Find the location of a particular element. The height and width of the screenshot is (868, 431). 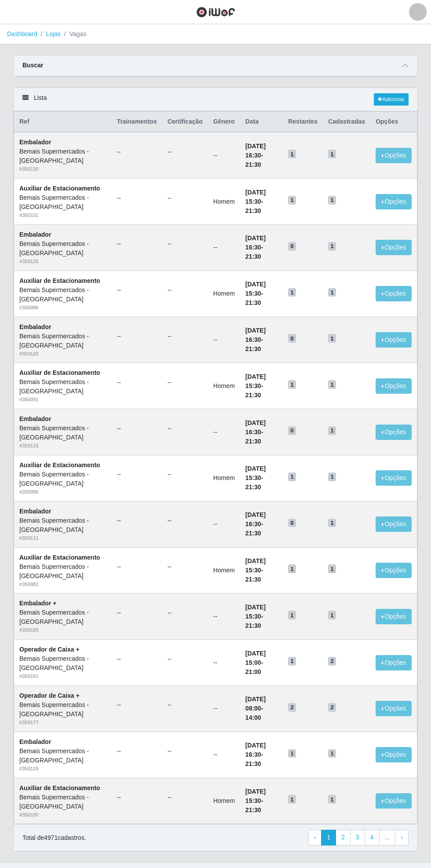

time: 14:00 is located at coordinates (253, 718).